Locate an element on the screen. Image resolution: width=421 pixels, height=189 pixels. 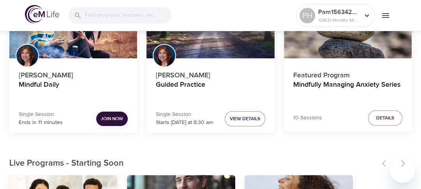
h4: Mindful Daily is located at coordinates (73, 90).